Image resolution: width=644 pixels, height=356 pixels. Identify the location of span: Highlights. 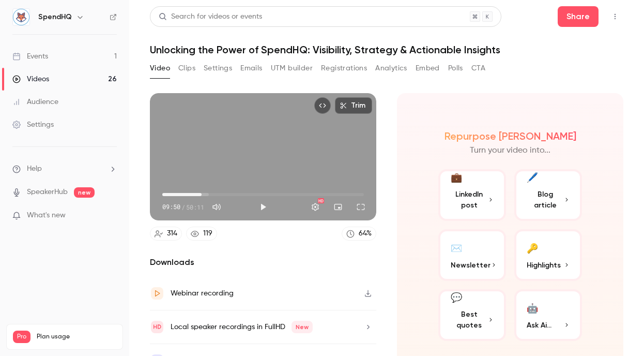
(544, 265).